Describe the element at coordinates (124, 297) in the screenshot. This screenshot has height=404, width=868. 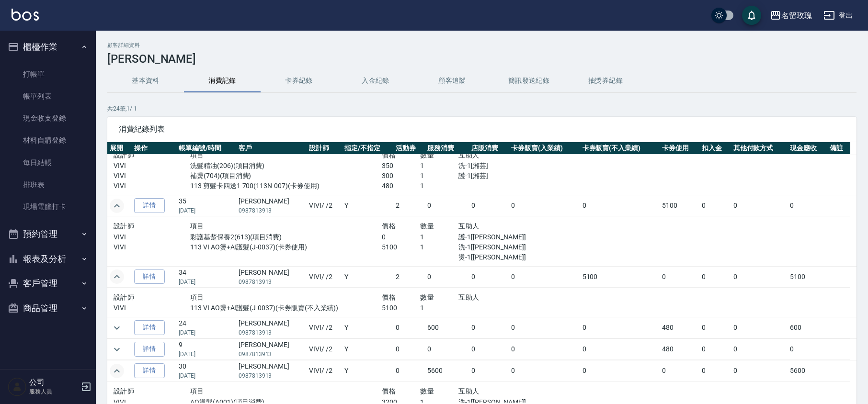
I see `span: 設計師` at that location.